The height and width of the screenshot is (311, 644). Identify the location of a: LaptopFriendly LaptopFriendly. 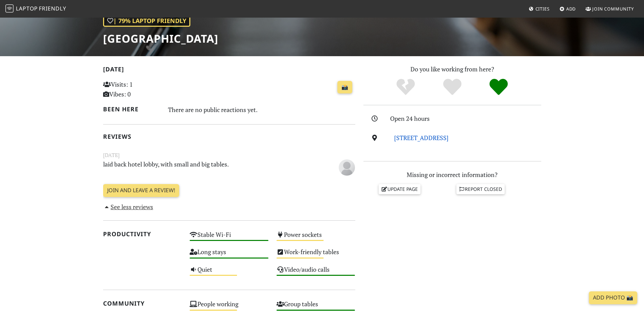
(36, 9).